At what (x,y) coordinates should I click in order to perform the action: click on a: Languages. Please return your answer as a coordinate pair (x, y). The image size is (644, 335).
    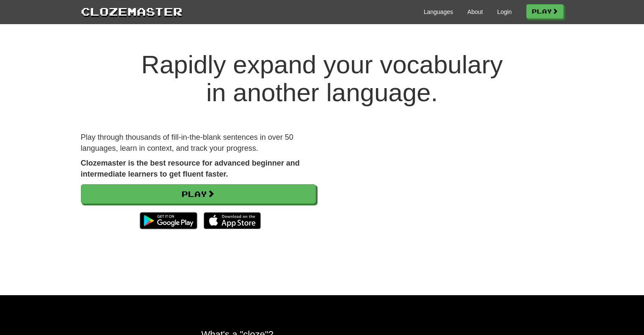
    Looking at the image, I should click on (438, 12).